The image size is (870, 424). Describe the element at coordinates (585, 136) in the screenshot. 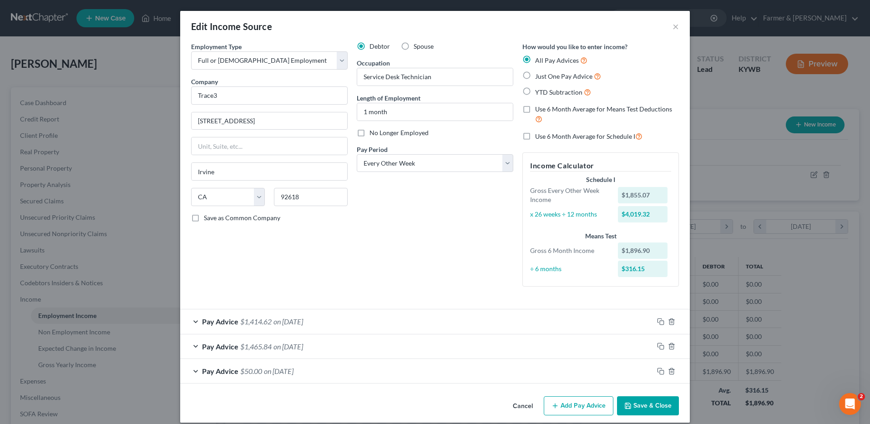

I see `span: Use 6 Month Average for Schedule I` at that location.